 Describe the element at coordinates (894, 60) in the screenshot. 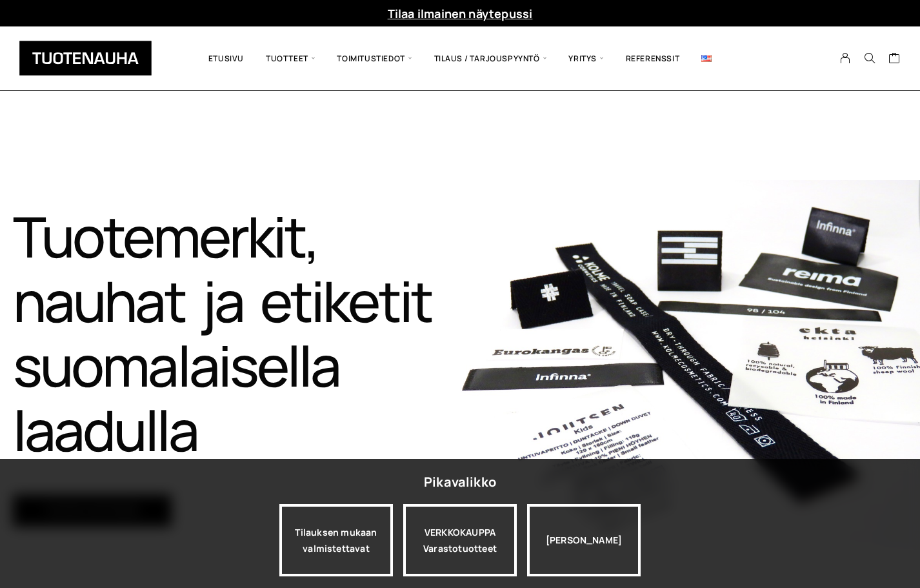

I see `a: Cart` at that location.